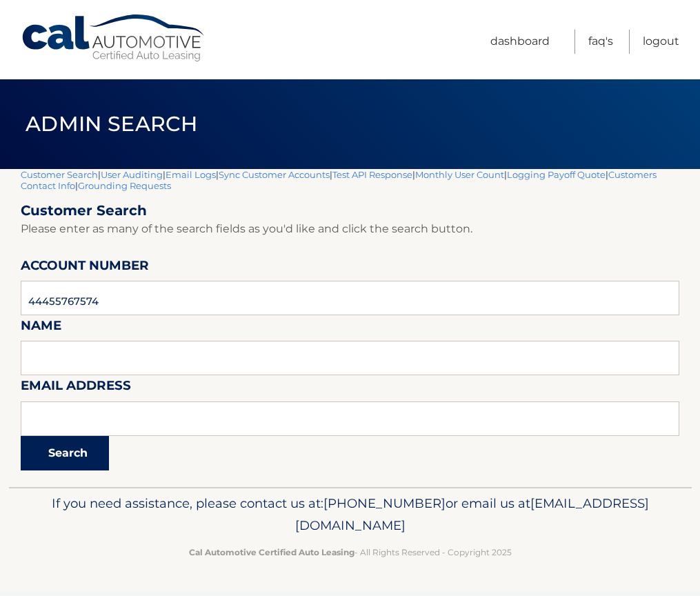 The image size is (700, 596). Describe the element at coordinates (190, 175) in the screenshot. I see `a: Email Logs` at that location.